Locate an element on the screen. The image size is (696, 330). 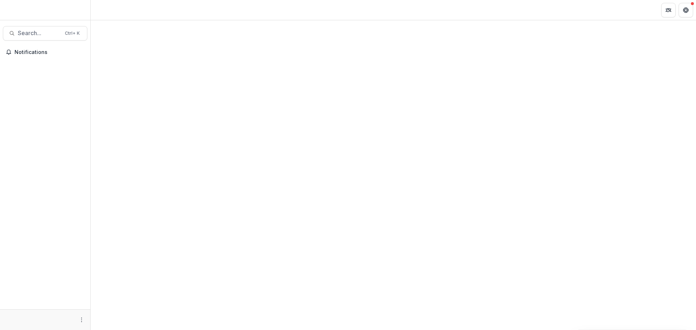
span: Search... is located at coordinates (39, 33).